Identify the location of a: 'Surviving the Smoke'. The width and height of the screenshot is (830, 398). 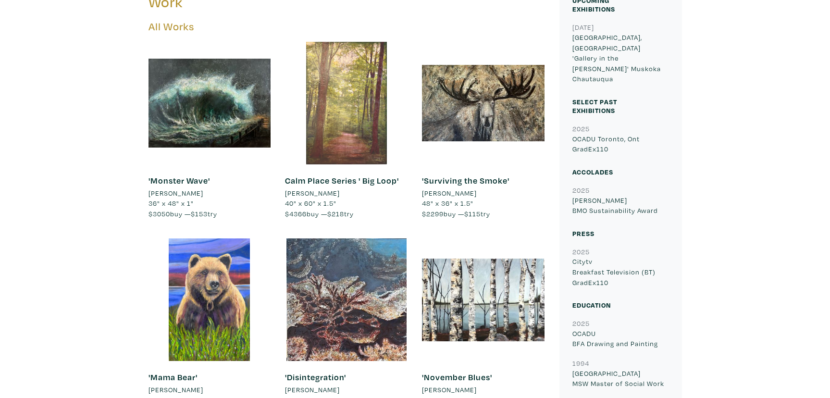
(466, 180).